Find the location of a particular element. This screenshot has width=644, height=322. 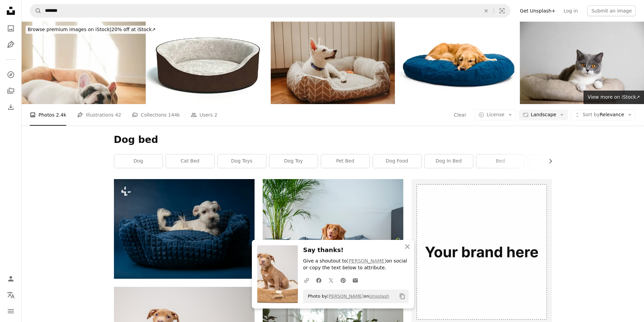

a: View more on iStock↗ is located at coordinates (614, 97).